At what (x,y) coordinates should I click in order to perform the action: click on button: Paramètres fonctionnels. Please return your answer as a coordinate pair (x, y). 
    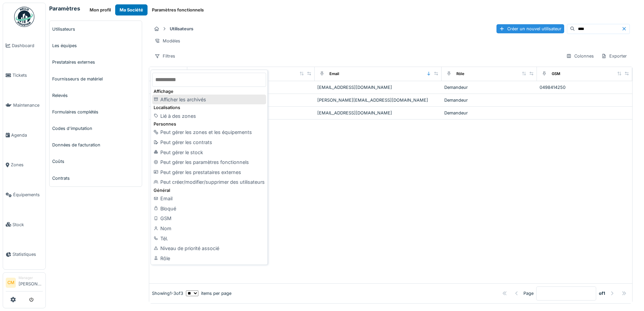
    Looking at the image, I should click on (178, 10).